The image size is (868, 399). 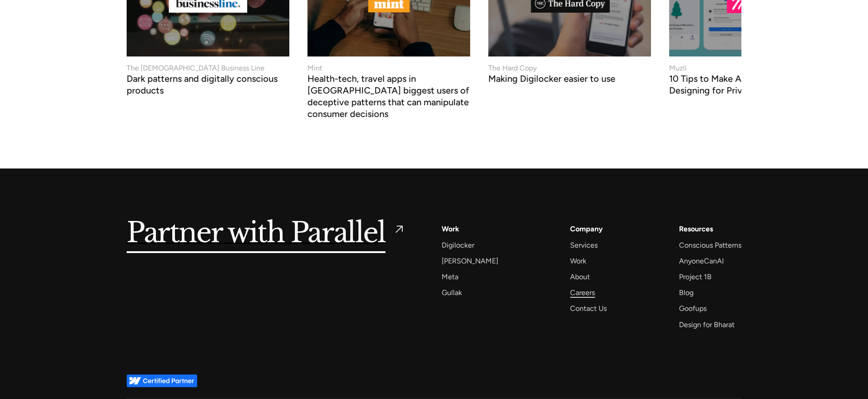 What do you see at coordinates (208, 86) in the screenshot?
I see `h3: Dark patterns and digitally conscious products` at bounding box center [208, 86].